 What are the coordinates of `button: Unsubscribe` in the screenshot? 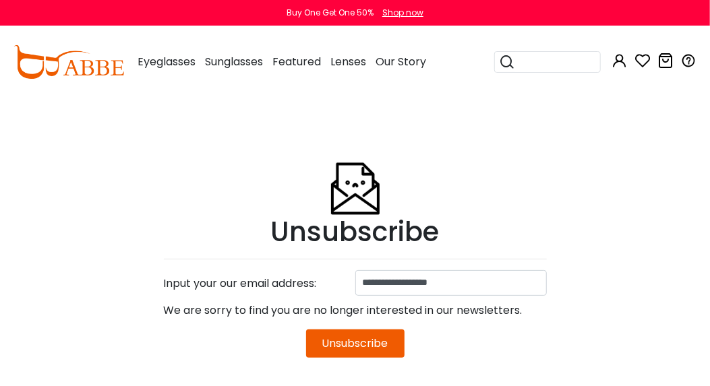 It's located at (355, 344).